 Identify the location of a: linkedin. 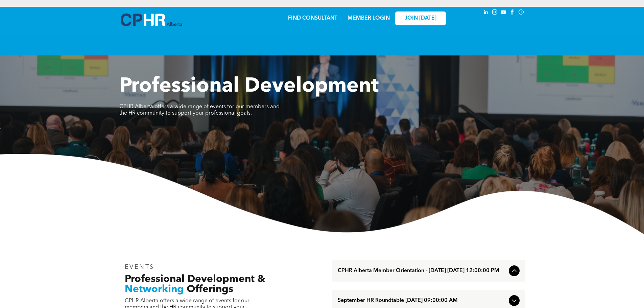
(486, 13).